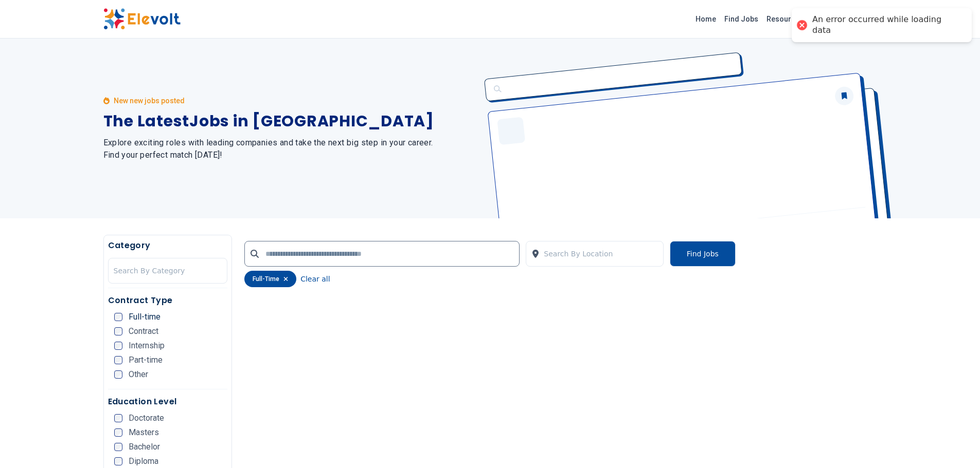  Describe the element at coordinates (144, 433) in the screenshot. I see `span: Masters` at that location.